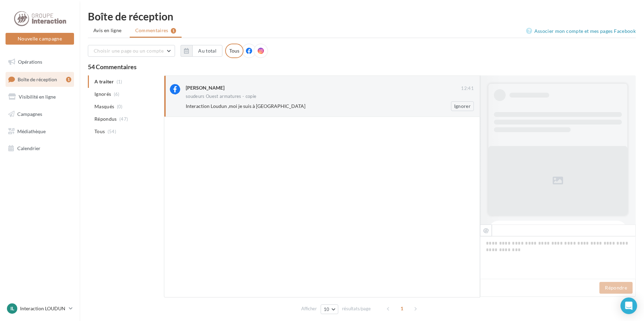  I want to click on div: Boîte de réception, so click(362, 16).